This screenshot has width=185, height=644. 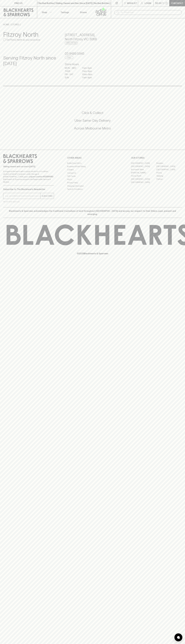 I want to click on a: Geelong, so click(x=169, y=176).